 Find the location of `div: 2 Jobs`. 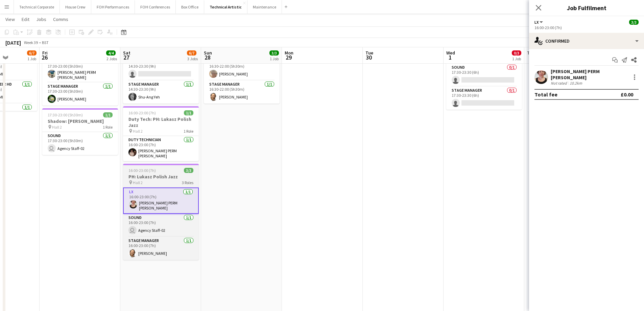

div: 2 Jobs is located at coordinates (111, 59).